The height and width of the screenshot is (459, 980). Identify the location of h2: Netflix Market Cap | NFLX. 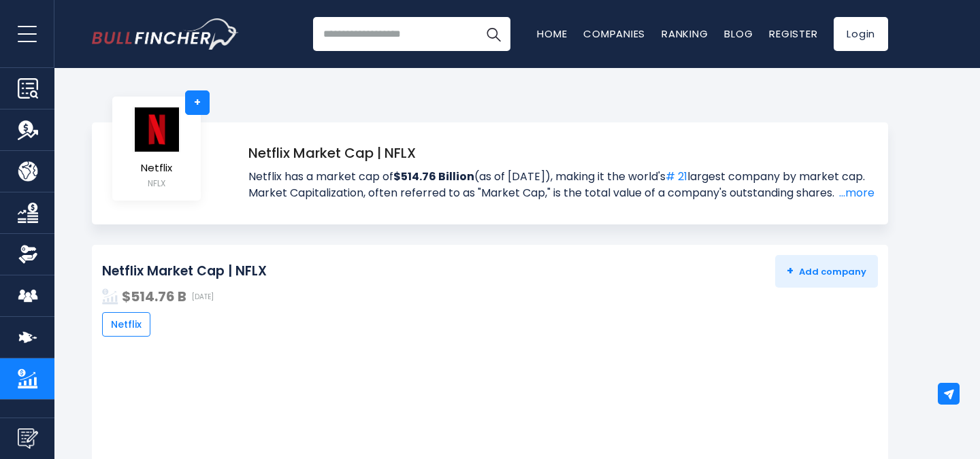
(184, 271).